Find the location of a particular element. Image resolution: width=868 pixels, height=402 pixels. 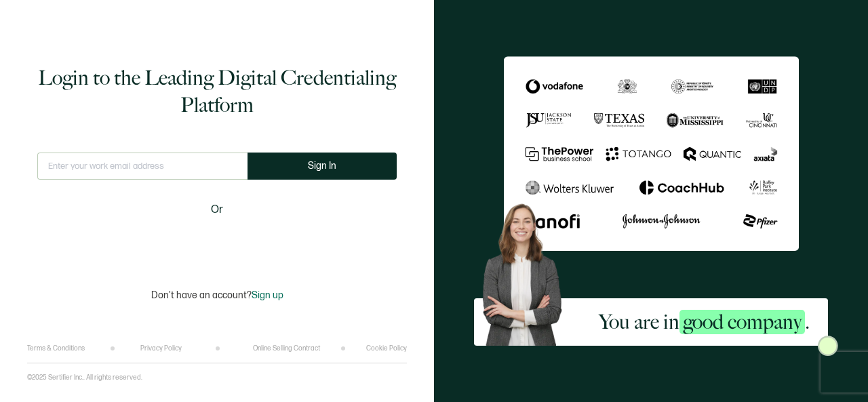

span: Or is located at coordinates (217, 209).